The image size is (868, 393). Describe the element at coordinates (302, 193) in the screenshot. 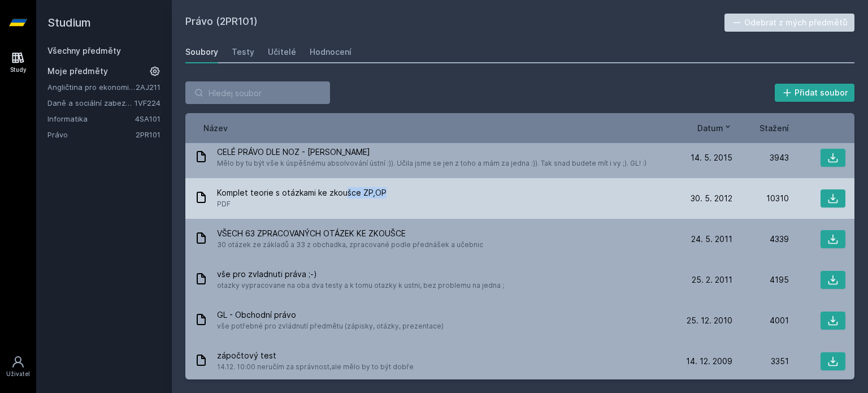

I see `span: Komplet teorie s otázkami ke zkoušce ZP,OP` at that location.